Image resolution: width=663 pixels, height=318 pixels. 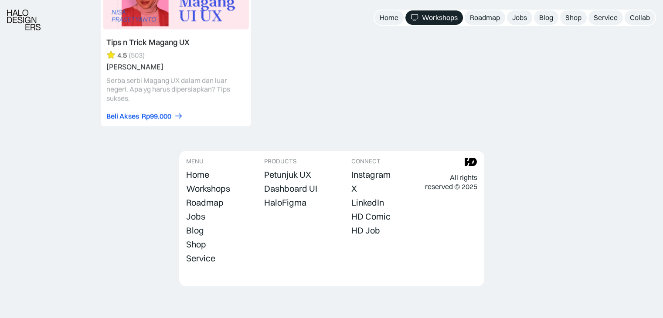 I want to click on a: Petunjuk UX, so click(x=288, y=175).